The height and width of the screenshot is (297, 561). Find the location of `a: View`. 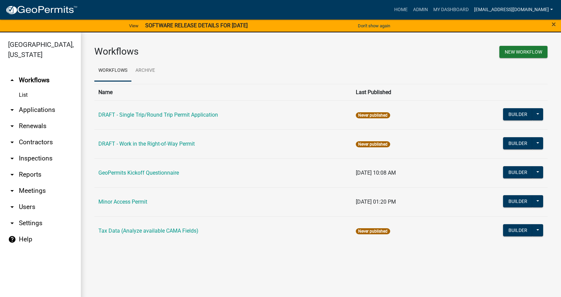

a: View is located at coordinates (134, 26).